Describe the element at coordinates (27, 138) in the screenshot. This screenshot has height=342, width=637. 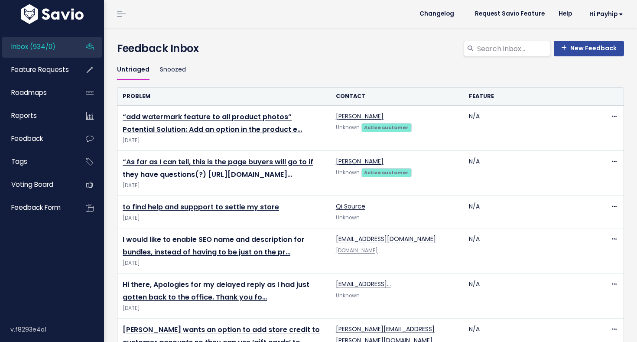
I see `span: Feedback` at that location.